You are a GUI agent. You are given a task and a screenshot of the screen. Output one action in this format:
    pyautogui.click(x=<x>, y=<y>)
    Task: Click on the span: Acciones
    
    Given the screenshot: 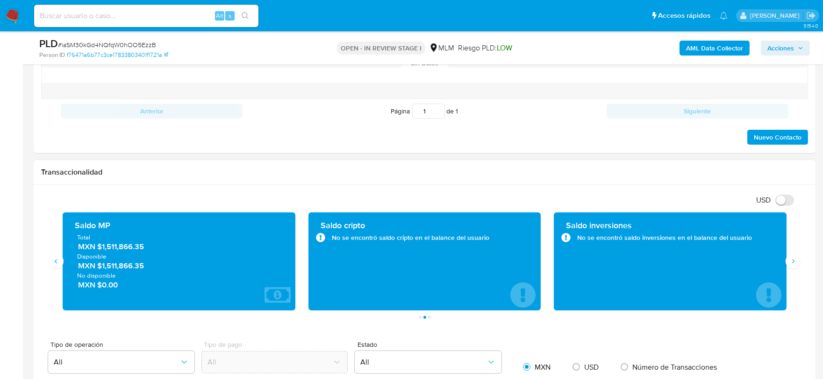 What is the action you would take?
    pyautogui.click(x=780, y=48)
    